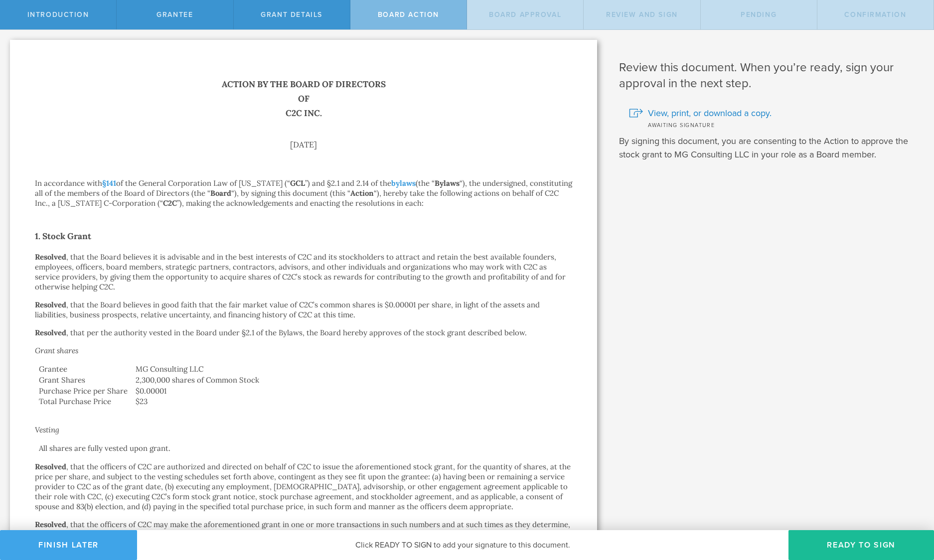  I want to click on td: MG Consulting LLC, so click(352, 369).